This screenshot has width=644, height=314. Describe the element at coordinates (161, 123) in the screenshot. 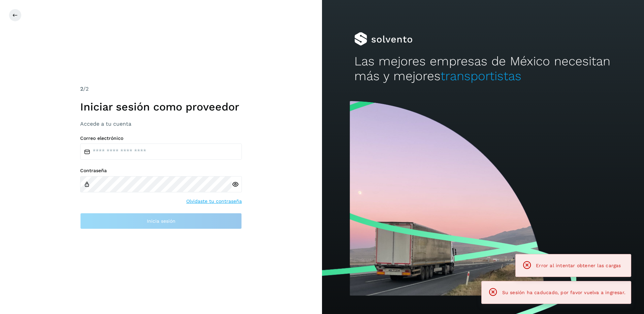

I see `h3: Accede a tu cuenta` at that location.